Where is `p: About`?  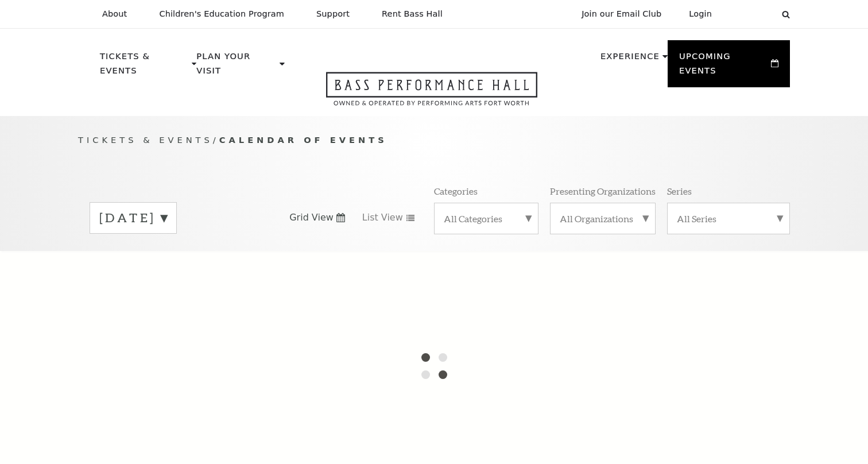
p: About is located at coordinates (114, 14).